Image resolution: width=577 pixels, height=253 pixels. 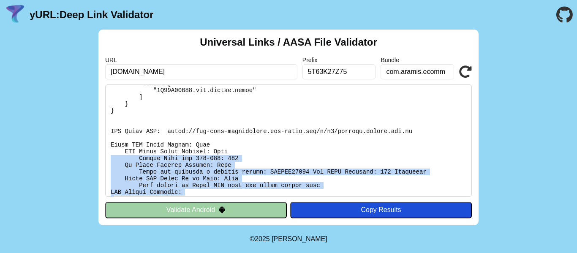 What do you see at coordinates (288, 42) in the screenshot?
I see `h2: Universal Links / AASA File Validator` at bounding box center [288, 42].